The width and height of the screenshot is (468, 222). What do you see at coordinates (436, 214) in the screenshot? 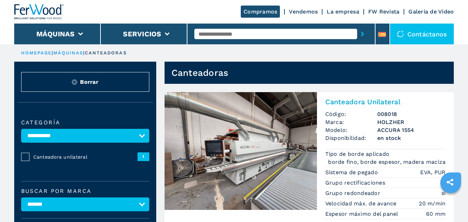
I see `em: 60 mm` at bounding box center [436, 214].